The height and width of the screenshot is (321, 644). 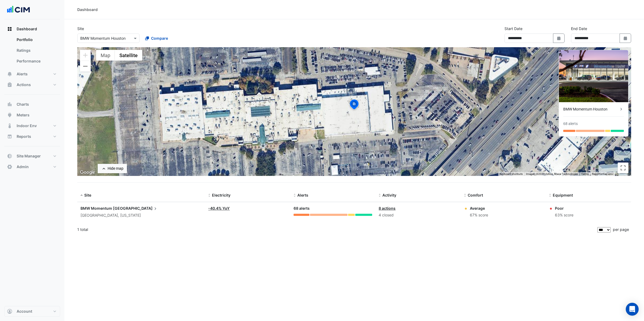 I want to click on span: Site, so click(x=88, y=195).